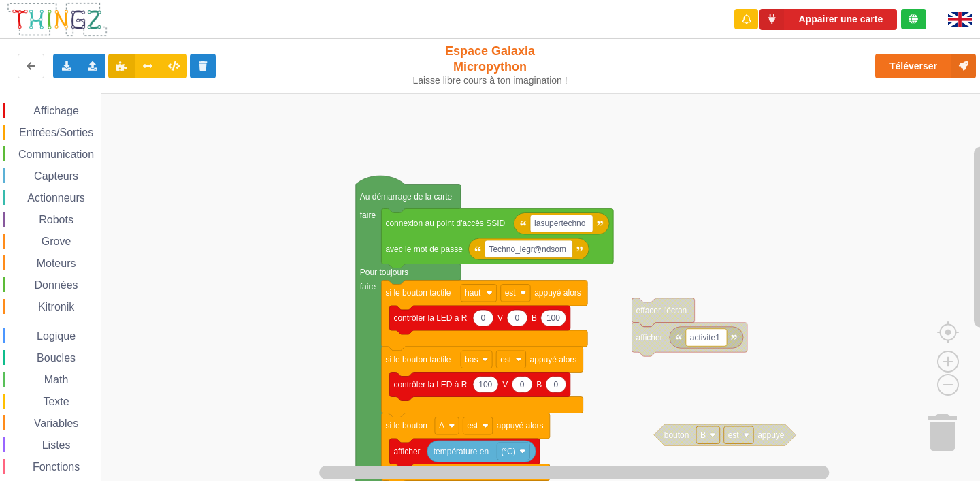 This screenshot has width=980, height=491. Describe the element at coordinates (56, 445) in the screenshot. I see `span: Listes` at that location.